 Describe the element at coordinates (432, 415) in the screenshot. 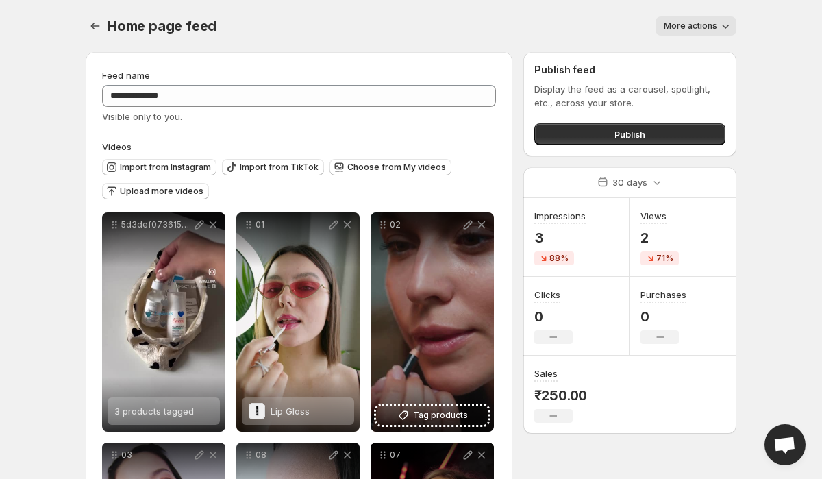

I see `button: Tag products` at that location.